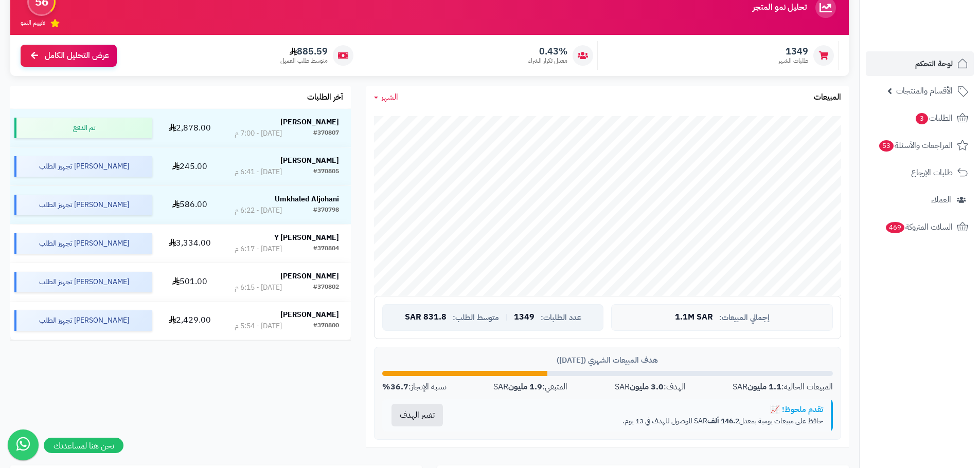 Image resolution: width=980 pixels, height=468 pixels. What do you see at coordinates (641, 421) in the screenshot?
I see `p: حافظ على مبيعات يومية بمعدل SAR للوصول للهدف في 13 يوم.` at bounding box center [641, 421].